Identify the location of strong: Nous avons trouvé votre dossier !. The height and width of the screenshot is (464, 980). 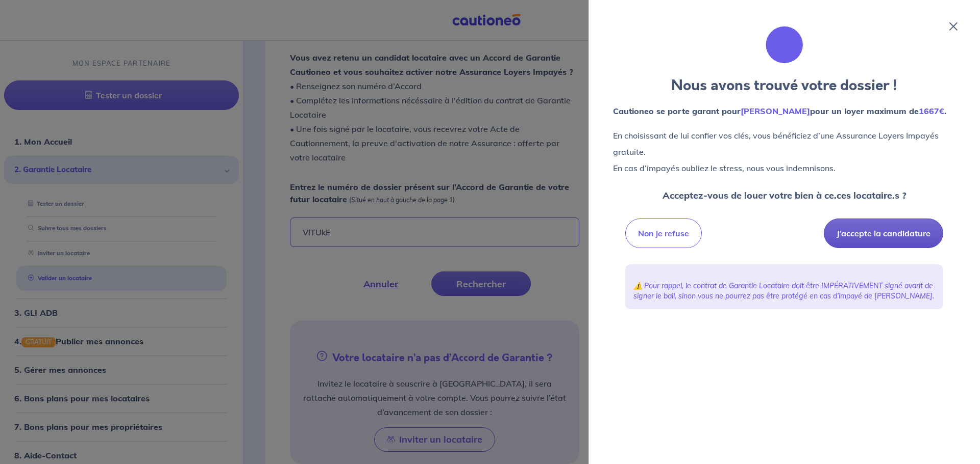
(784, 85).